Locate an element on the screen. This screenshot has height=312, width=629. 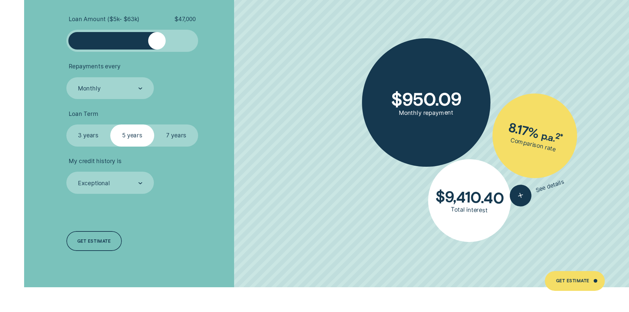
span: Repayments every is located at coordinates (94, 66).